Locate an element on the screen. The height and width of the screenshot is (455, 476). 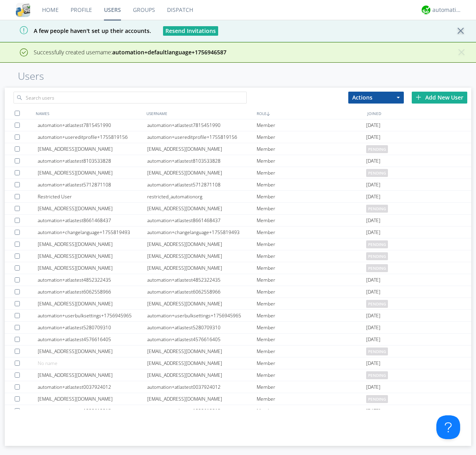
span: Successfully created username: is located at coordinates (130, 52).